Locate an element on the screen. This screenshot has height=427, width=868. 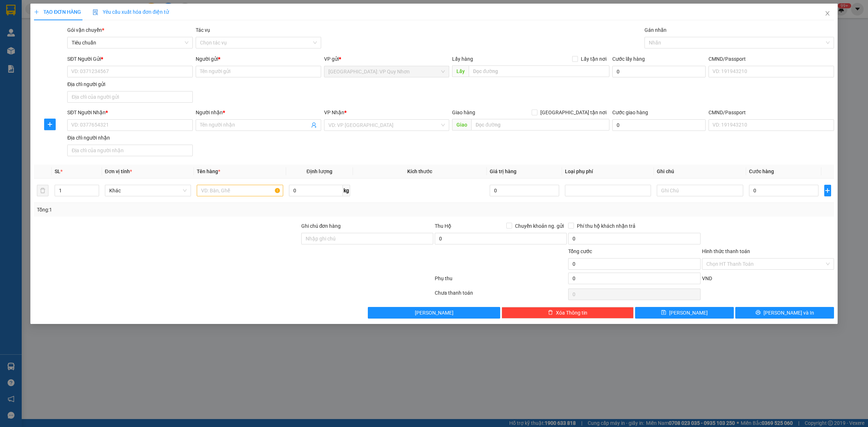
span: Lấy is located at coordinates (460, 71).